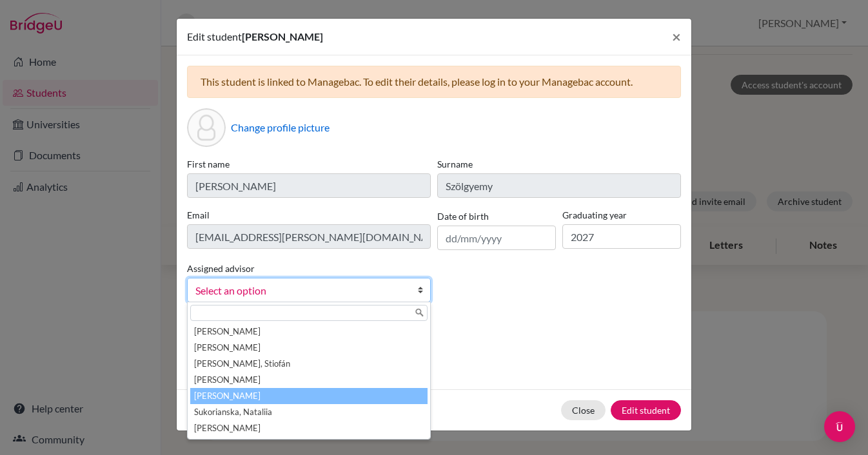 The width and height of the screenshot is (868, 455). What do you see at coordinates (309, 214) in the screenshot?
I see `label: Email` at bounding box center [309, 214].